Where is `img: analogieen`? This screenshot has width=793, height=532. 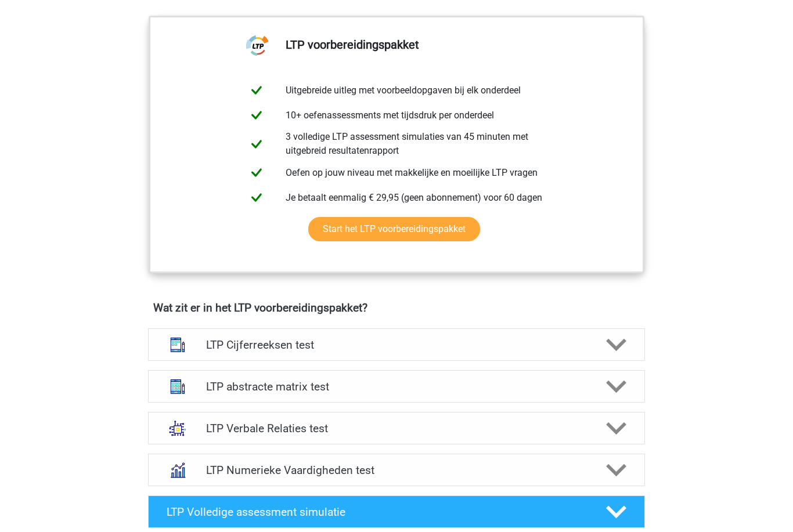 img: analogieen is located at coordinates (177, 428).